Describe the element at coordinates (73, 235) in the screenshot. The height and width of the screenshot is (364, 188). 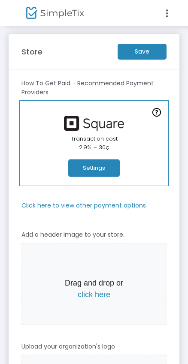
I see `m-panel-subtitle: Add a header image to your store.` at that location.